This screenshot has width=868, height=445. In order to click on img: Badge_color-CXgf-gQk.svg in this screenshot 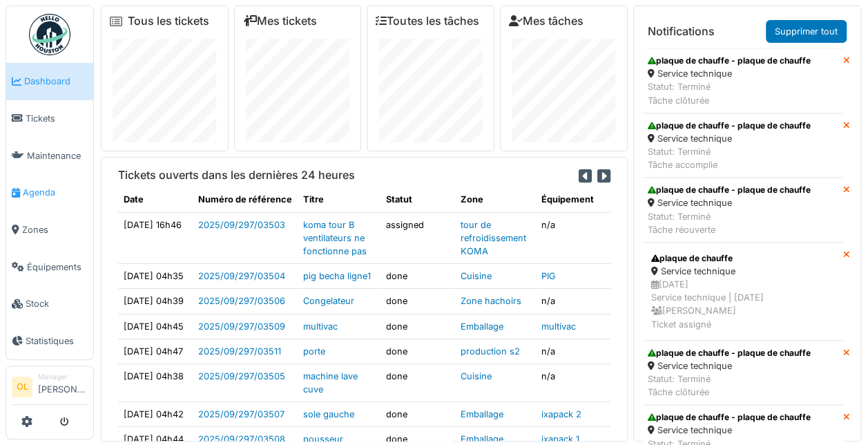, I will do `click(50, 35)`.